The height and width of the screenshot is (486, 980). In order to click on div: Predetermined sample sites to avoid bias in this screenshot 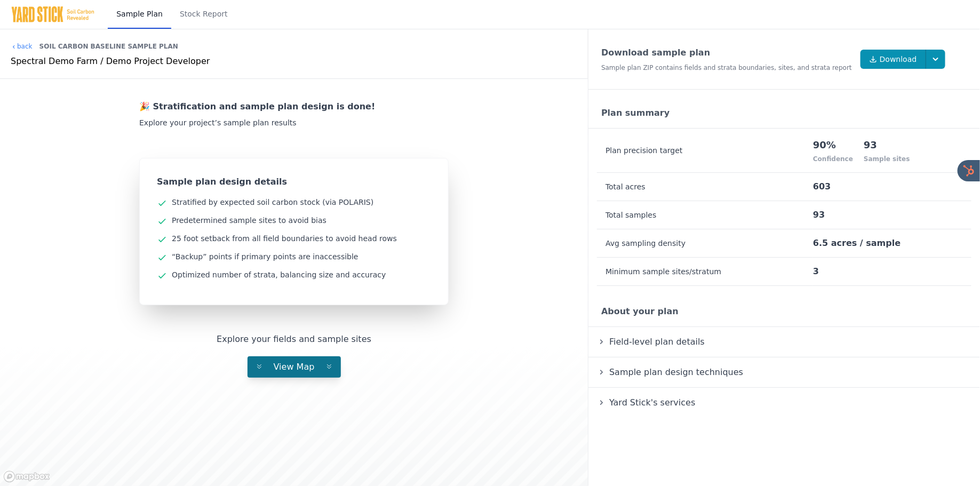, I will do `click(249, 221)`.